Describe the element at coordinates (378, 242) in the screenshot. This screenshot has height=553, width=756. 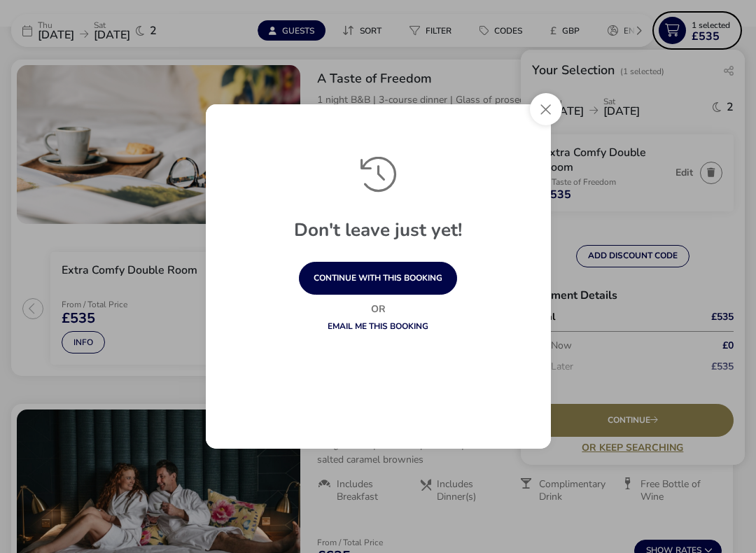
I see `h1: Don't leave just yet!` at that location.